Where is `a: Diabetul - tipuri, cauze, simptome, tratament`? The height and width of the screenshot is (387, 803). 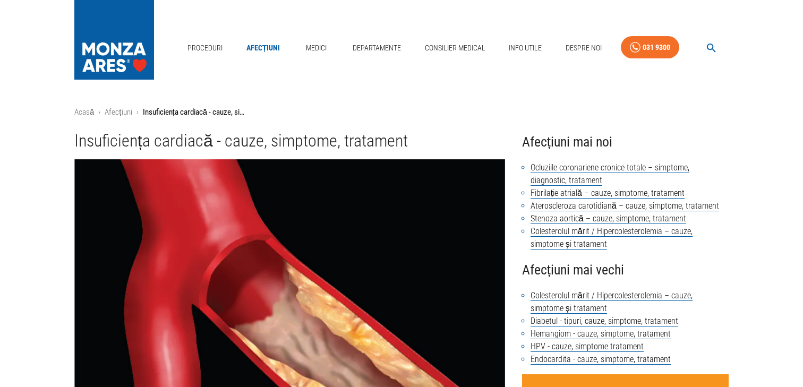 a: Diabetul - tipuri, cauze, simptome, tratament is located at coordinates (604, 321).